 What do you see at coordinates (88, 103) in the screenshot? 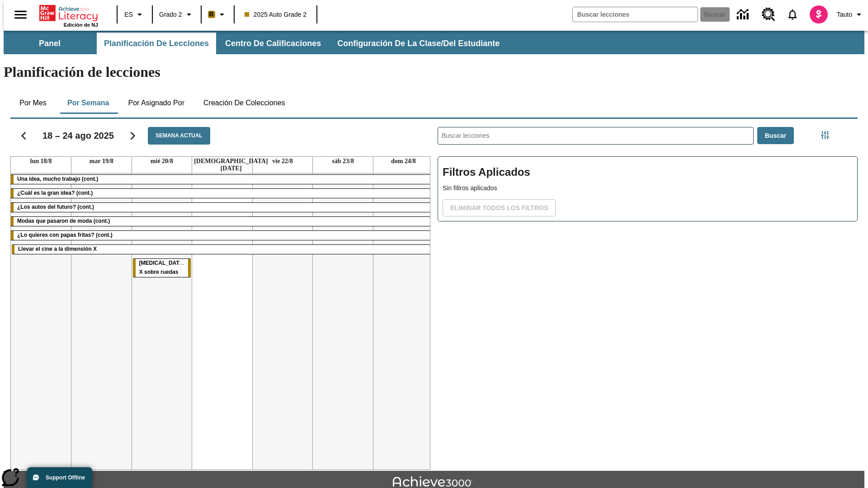
I see `button: Por semana` at bounding box center [88, 103].